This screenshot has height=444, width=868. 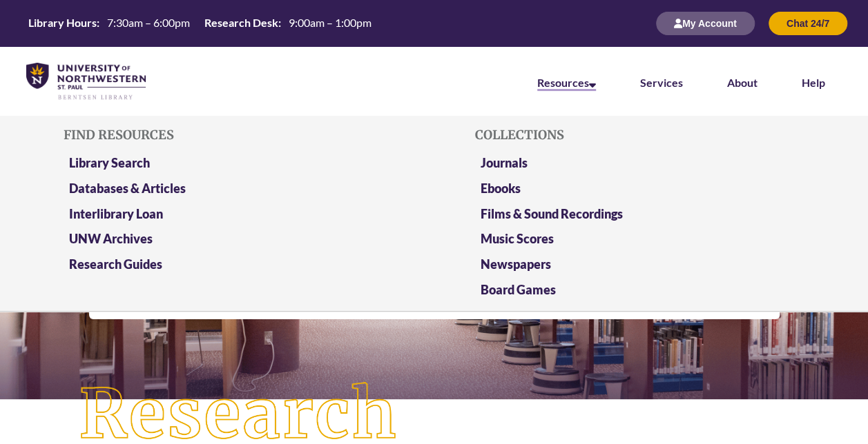 I want to click on a: Journals, so click(x=504, y=162).